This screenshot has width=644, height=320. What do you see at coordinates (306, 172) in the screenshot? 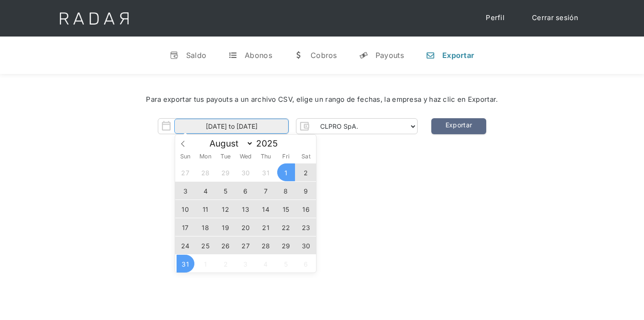
I see `span: August 2, 2025` at bounding box center [306, 172].